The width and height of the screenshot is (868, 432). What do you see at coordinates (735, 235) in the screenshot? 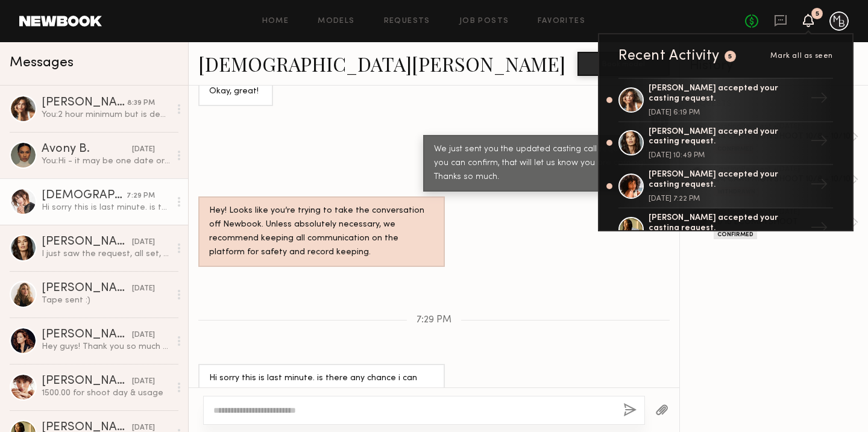
I see `div: Confirmed` at bounding box center [735, 235].